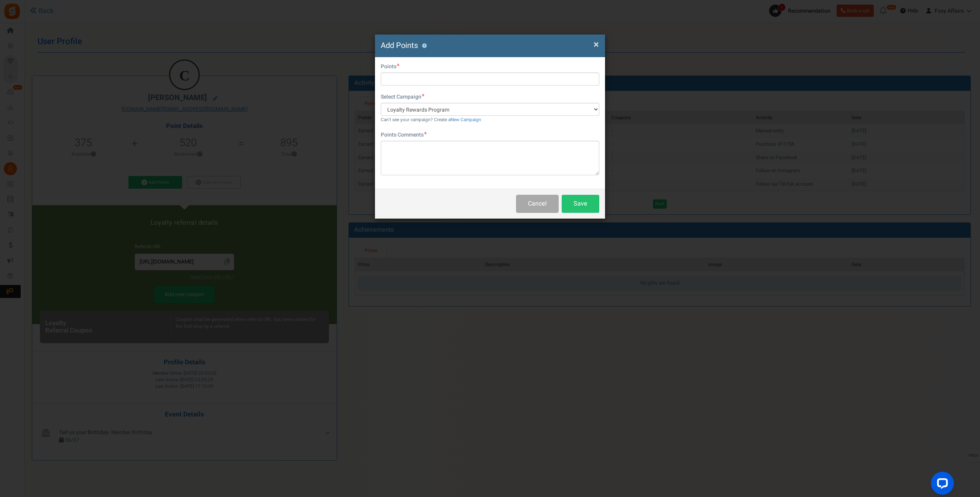 The width and height of the screenshot is (980, 497). Describe the element at coordinates (430, 119) in the screenshot. I see `small: Can't see your campaign? Create a` at that location.